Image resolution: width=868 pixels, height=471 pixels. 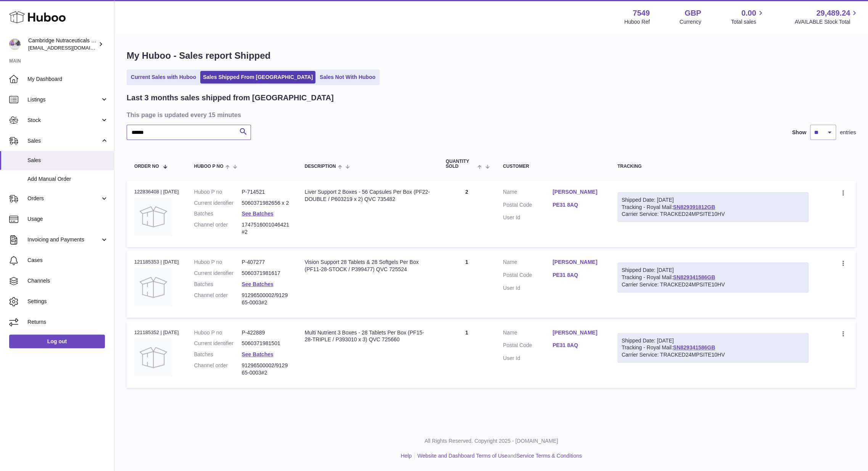 I want to click on dd: P-422889, so click(x=266, y=332).